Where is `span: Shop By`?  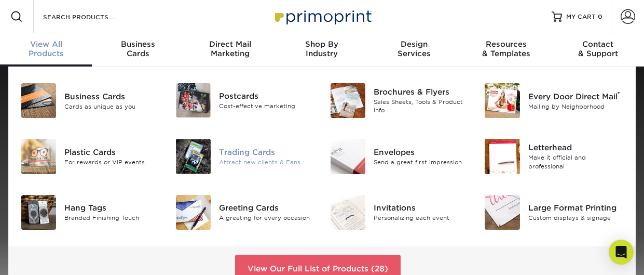 span: Shop By is located at coordinates (322, 44).